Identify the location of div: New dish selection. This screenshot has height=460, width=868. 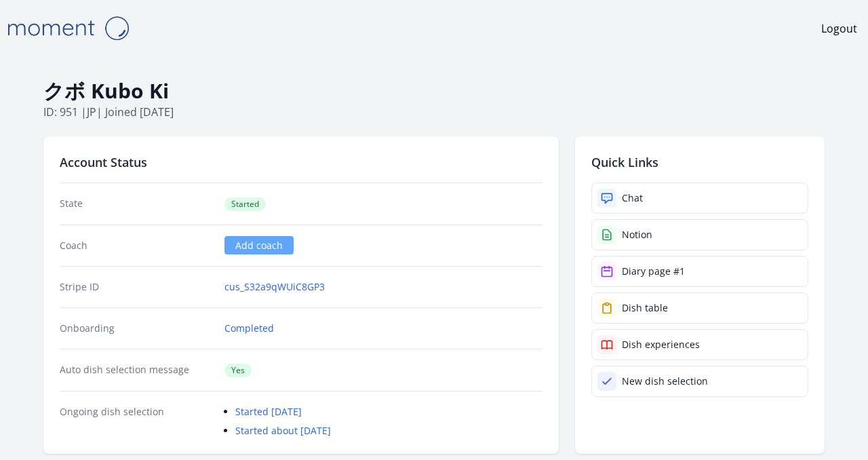
(665, 381).